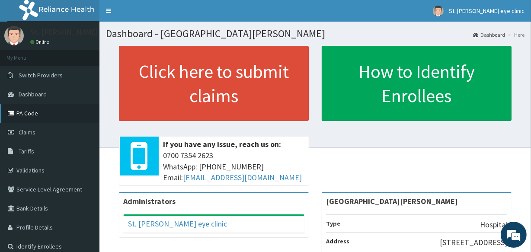 The image size is (531, 252). I want to click on div: Chat with us now, so click(95, 54).